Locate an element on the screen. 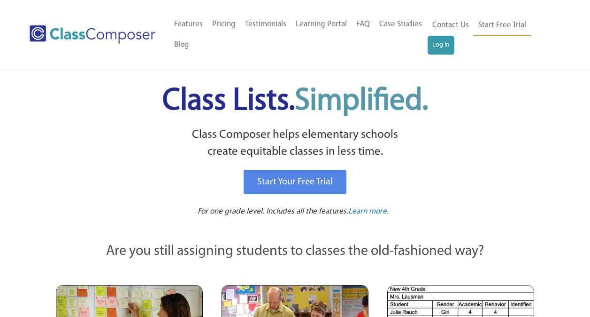 The width and height of the screenshot is (590, 317). p: Are you still assigning students to classes the old-fashioned way? is located at coordinates (295, 251).